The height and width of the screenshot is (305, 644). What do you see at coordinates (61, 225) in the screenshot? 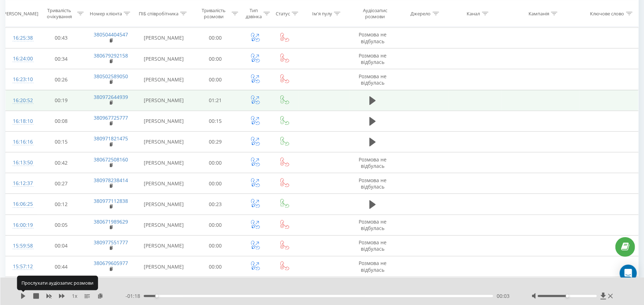
I see `td: 00:05` at bounding box center [61, 225].